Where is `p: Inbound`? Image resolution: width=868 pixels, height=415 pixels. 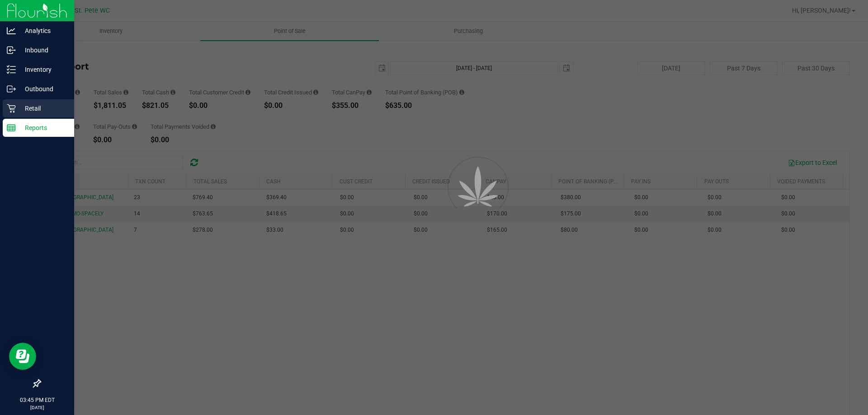 p: Inbound is located at coordinates (43, 50).